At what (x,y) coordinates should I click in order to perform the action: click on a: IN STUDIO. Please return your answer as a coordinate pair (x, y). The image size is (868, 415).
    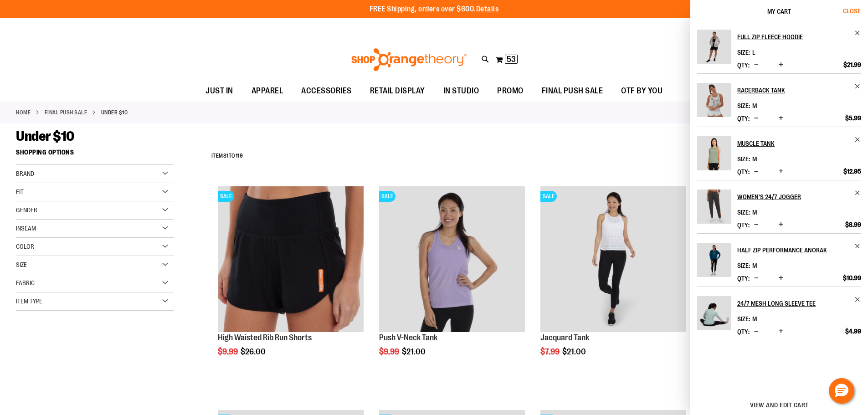
    Looking at the image, I should click on (461, 91).